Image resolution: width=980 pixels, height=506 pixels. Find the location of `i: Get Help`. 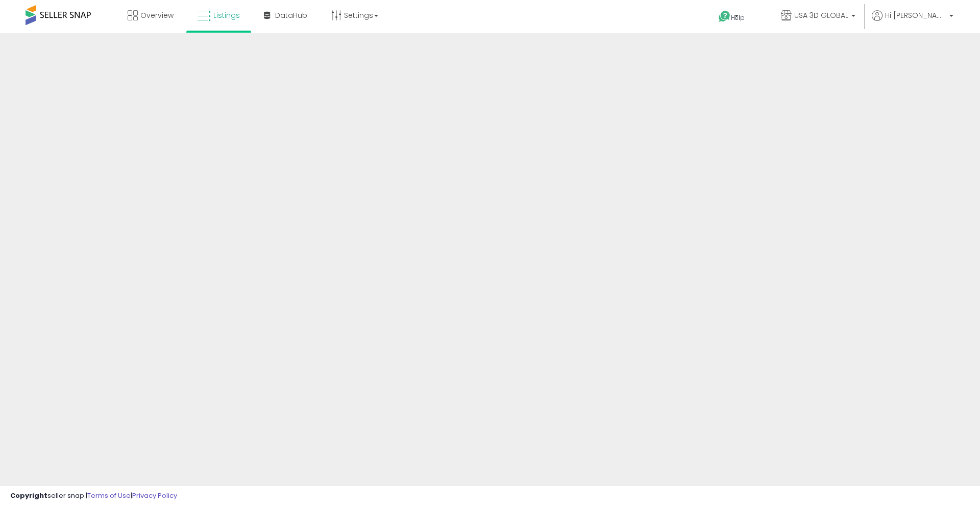

i: Get Help is located at coordinates (725, 17).